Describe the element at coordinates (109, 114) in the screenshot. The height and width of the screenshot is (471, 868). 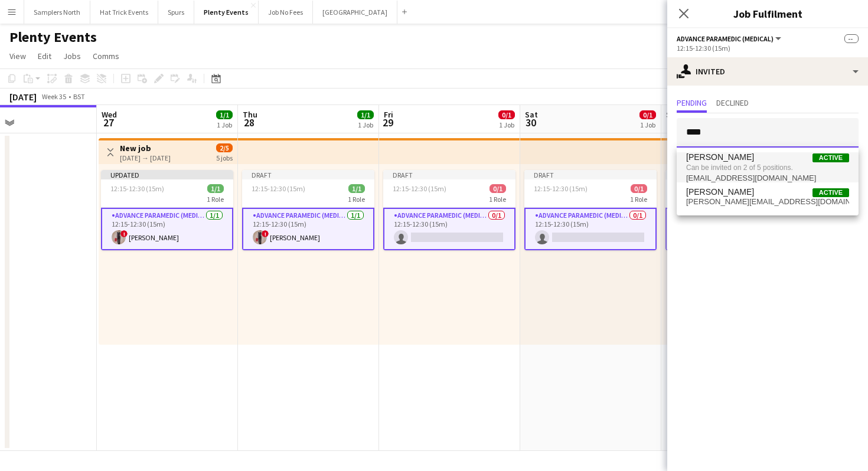
I see `span: Wed` at that location.